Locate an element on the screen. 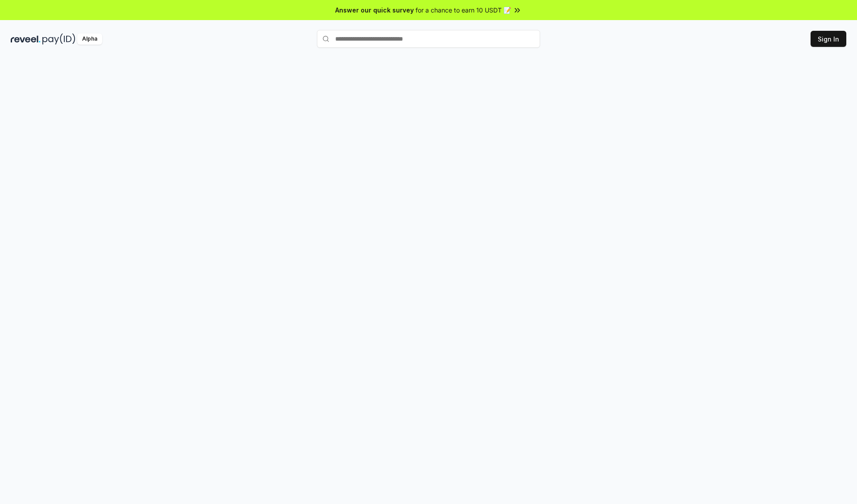  div: Alpha is located at coordinates (90, 39).